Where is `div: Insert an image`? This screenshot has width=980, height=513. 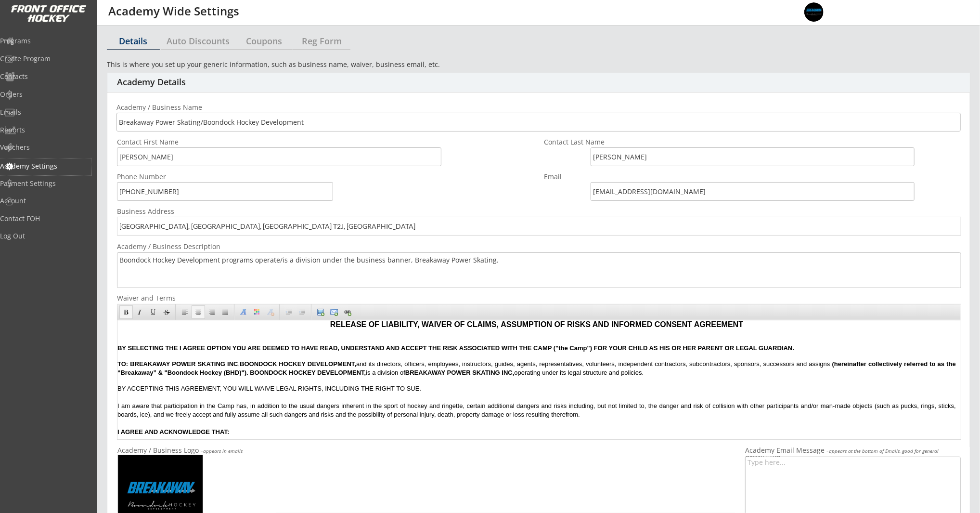 div: Insert an image is located at coordinates (320, 312).